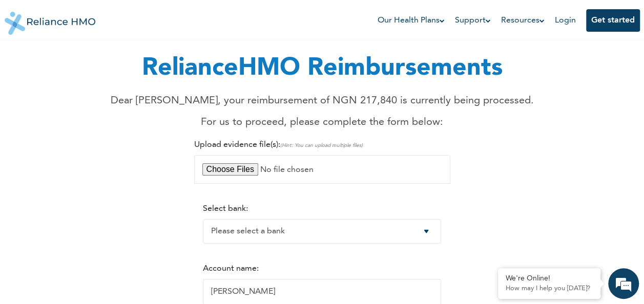 The height and width of the screenshot is (304, 644). What do you see at coordinates (565, 20) in the screenshot?
I see `a: Login` at bounding box center [565, 20].